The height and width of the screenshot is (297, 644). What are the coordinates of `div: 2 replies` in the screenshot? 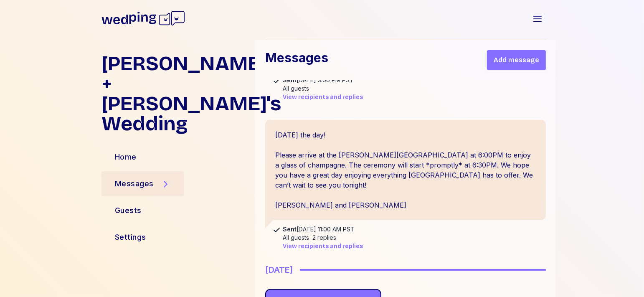 It's located at (324, 238).